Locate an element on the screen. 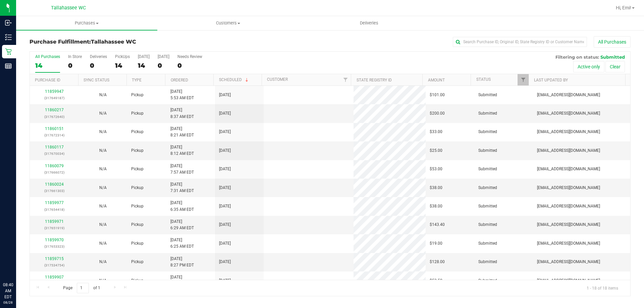 The height and width of the screenshot is (308, 644). a: Scheduled is located at coordinates (234, 80).